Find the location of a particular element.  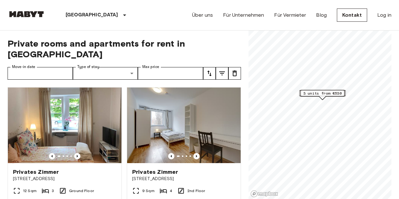

img: Habyt is located at coordinates (27, 14).